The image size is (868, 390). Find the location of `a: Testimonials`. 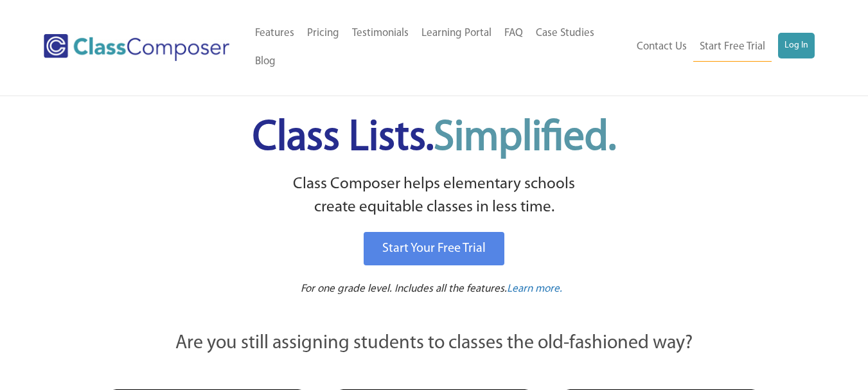

a: Testimonials is located at coordinates (380, 34).